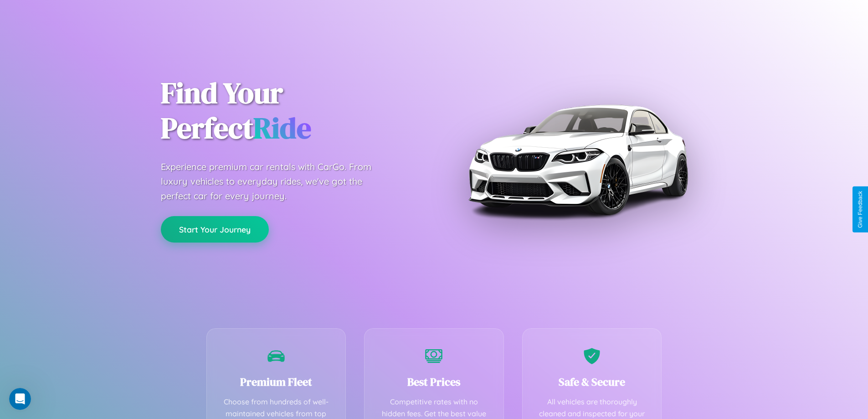 Image resolution: width=868 pixels, height=419 pixels. I want to click on p: Experience premium car rentals with CarGo. From luxury vehicles to everyday rides, we've got the ..., so click(275, 181).